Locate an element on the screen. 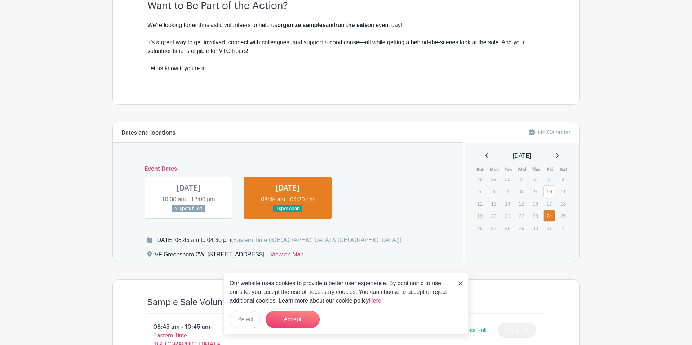 The width and height of the screenshot is (692, 345). p: 6 is located at coordinates (493, 191).